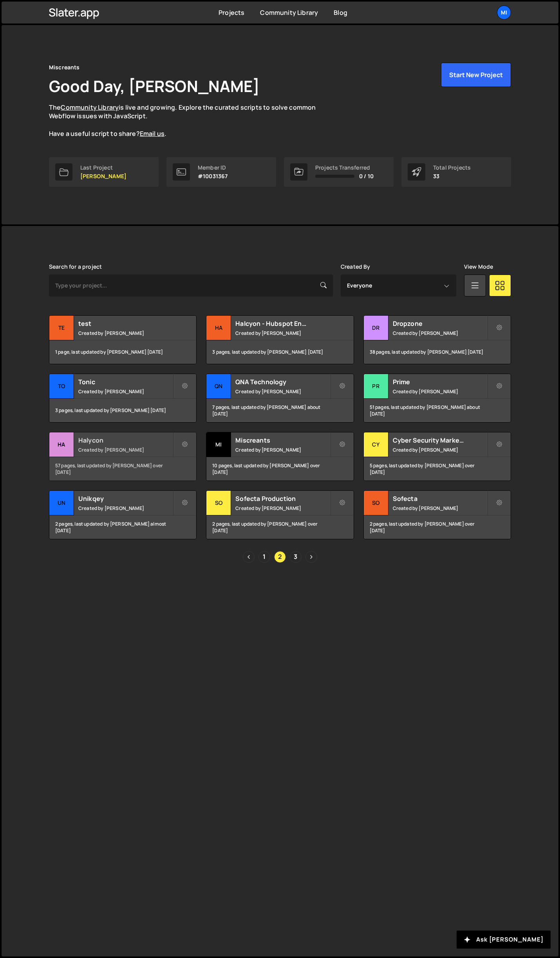 This screenshot has height=958, width=560. Describe the element at coordinates (295, 557) in the screenshot. I see `a: Page 3` at that location.